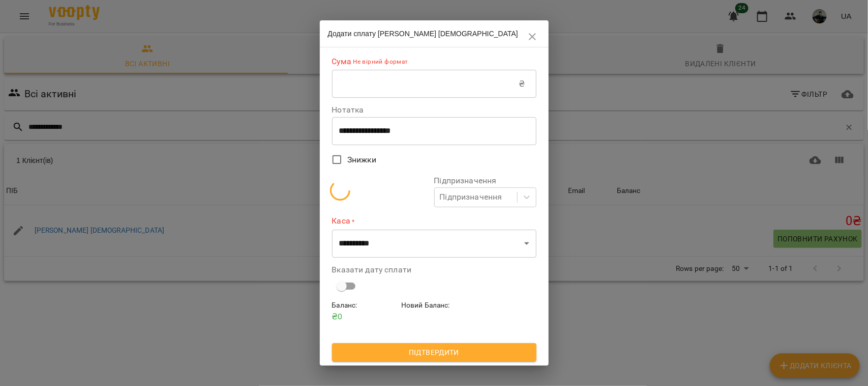 The width and height of the screenshot is (868, 386). Describe the element at coordinates (380, 62) in the screenshot. I see `p: Не вірний формат` at that location.